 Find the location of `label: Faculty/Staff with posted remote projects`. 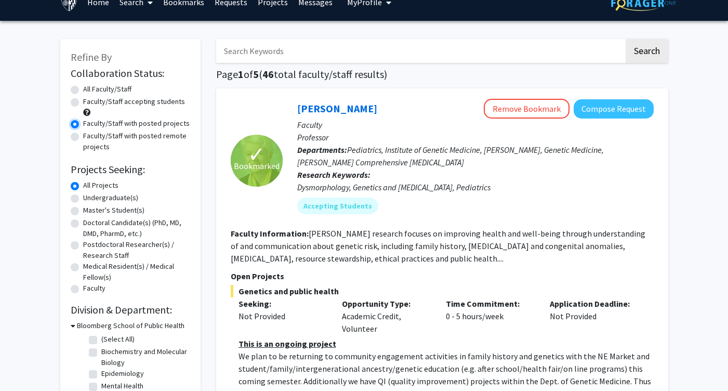

label: Faculty/Staff with posted remote projects is located at coordinates (137, 141).